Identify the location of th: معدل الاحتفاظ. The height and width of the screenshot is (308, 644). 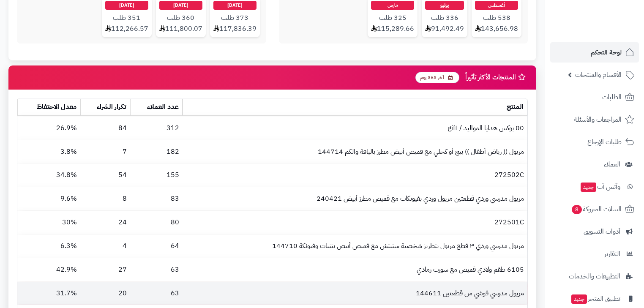
(49, 107).